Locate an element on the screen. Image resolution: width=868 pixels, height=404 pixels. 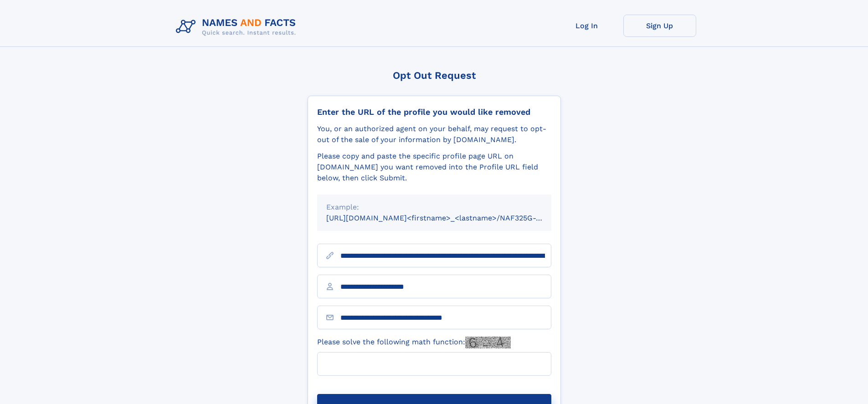
div: Example: is located at coordinates (434, 207).